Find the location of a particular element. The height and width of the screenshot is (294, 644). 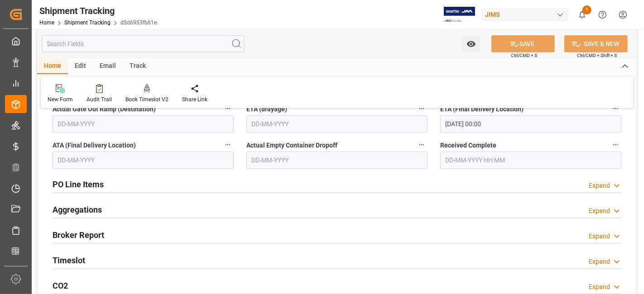

div: Home is located at coordinates (53, 67).